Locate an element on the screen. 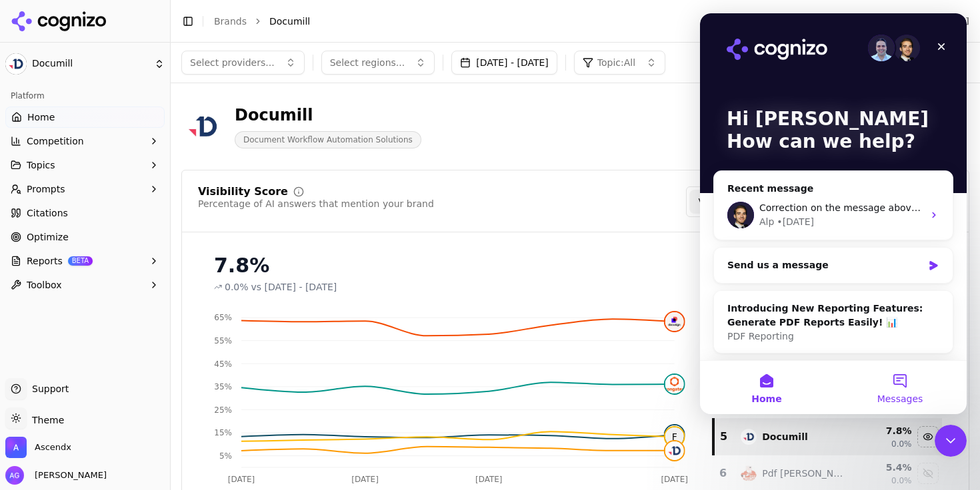 The height and width of the screenshot is (490, 980). span: Topics is located at coordinates (41, 165).